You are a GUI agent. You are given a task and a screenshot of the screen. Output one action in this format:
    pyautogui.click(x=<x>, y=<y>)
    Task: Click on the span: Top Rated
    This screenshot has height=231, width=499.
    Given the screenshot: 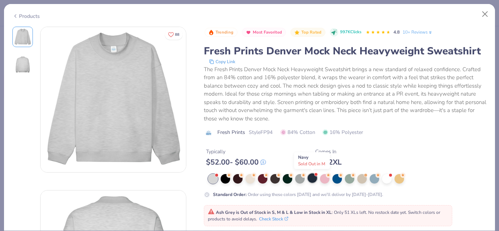 What is the action you would take?
    pyautogui.click(x=312, y=32)
    